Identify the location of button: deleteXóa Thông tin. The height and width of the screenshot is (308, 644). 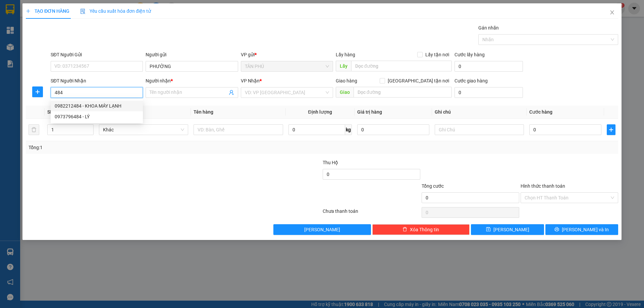
(421, 230).